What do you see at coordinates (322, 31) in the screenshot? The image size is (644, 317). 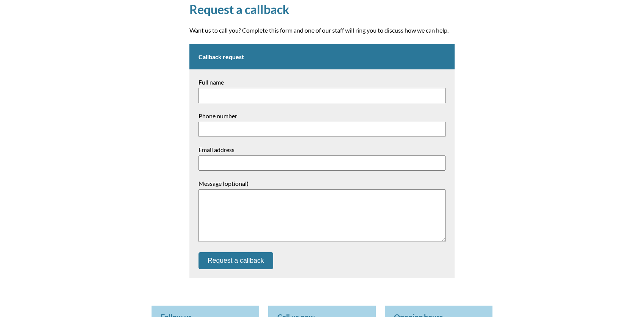 I see `p: Want us to call you? Complete this form and one of our staff will ring you to discuss how we can ...` at bounding box center [322, 31].